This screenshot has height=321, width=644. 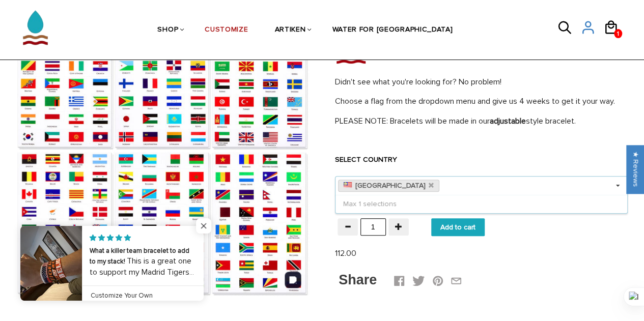 I want to click on p: Didn't see what you're looking for? No problem!, so click(x=481, y=82).